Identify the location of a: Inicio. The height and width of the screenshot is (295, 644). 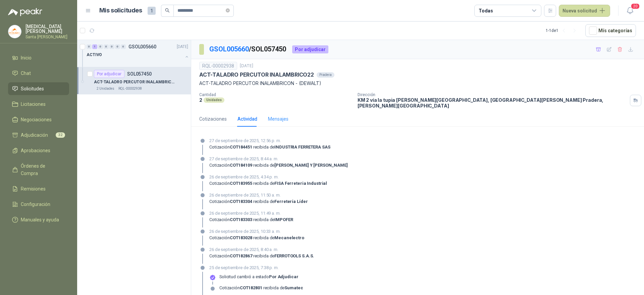
(38, 58).